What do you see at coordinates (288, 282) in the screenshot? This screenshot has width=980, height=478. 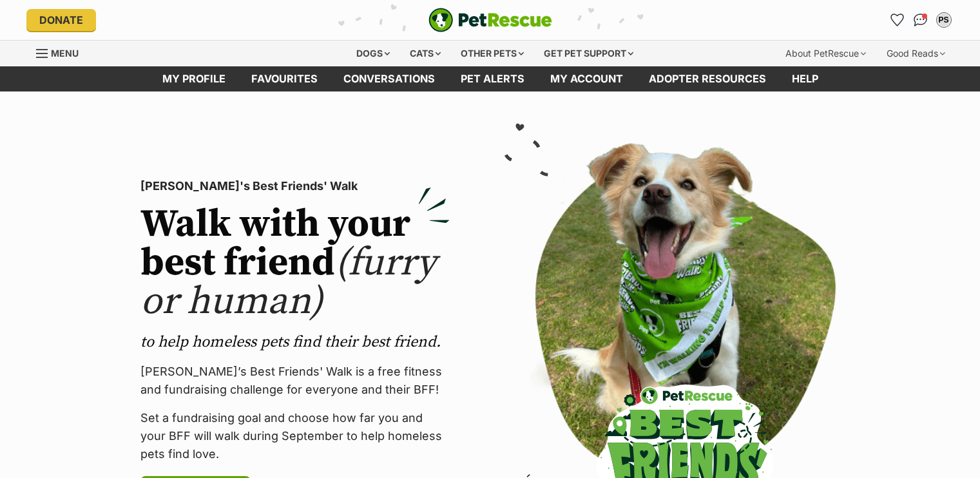 I see `span: (furry or human)` at bounding box center [288, 282].